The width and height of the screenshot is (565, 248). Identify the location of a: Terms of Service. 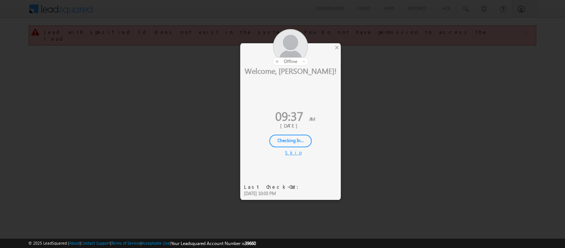
(126, 243).